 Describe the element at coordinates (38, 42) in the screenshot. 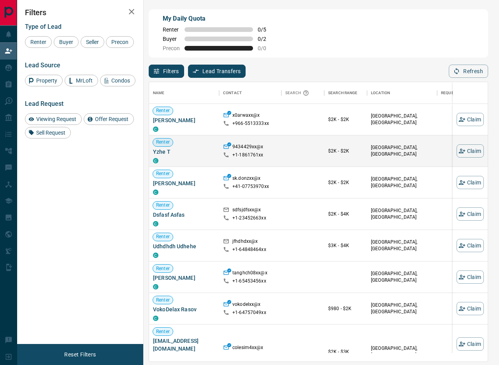

I see `div: Renter` at that location.